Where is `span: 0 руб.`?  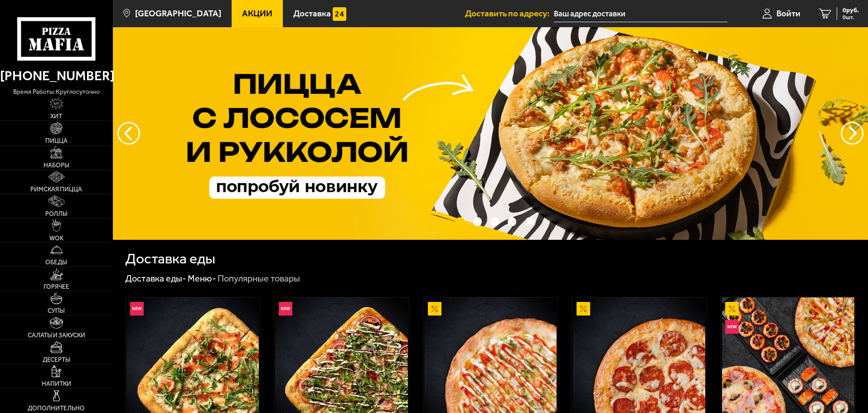 span: 0 руб. is located at coordinates (851, 10).